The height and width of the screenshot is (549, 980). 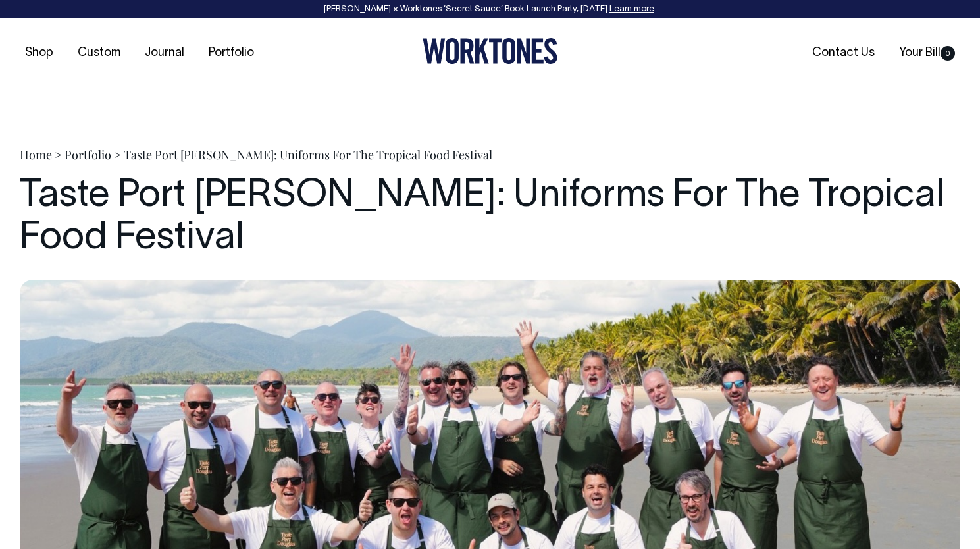 What do you see at coordinates (632, 9) in the screenshot?
I see `a: Learn more` at bounding box center [632, 9].